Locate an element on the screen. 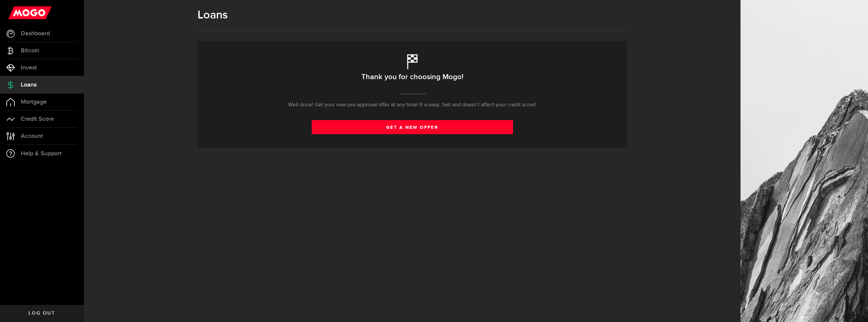 This screenshot has width=868, height=322. span: Account is located at coordinates (32, 137).